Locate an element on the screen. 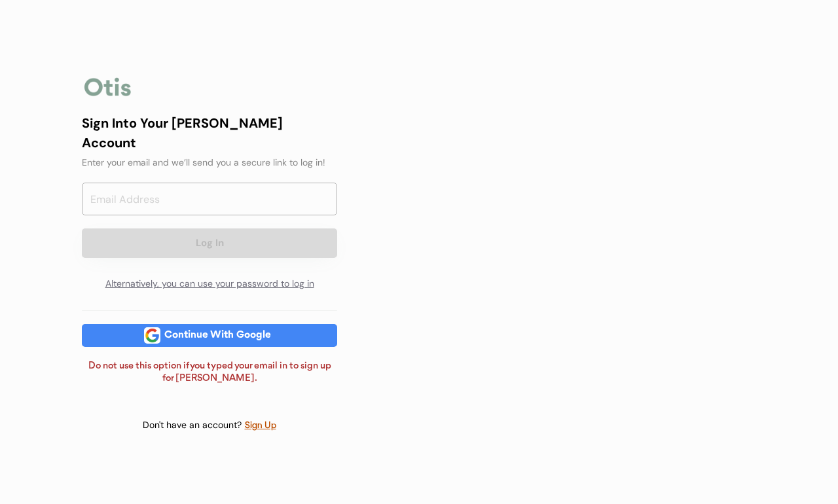  div: Alternatively, you can use your password to log in is located at coordinates (209, 284).